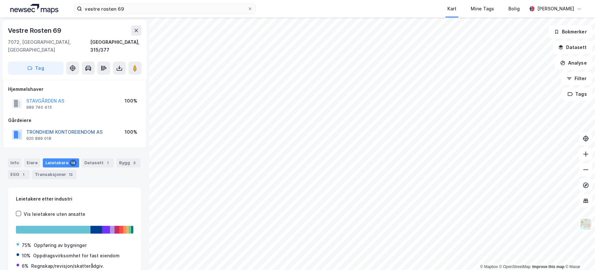 The width and height of the screenshot is (595, 270). Describe the element at coordinates (39, 138) in the screenshot. I see `div: 920 889 018` at that location.